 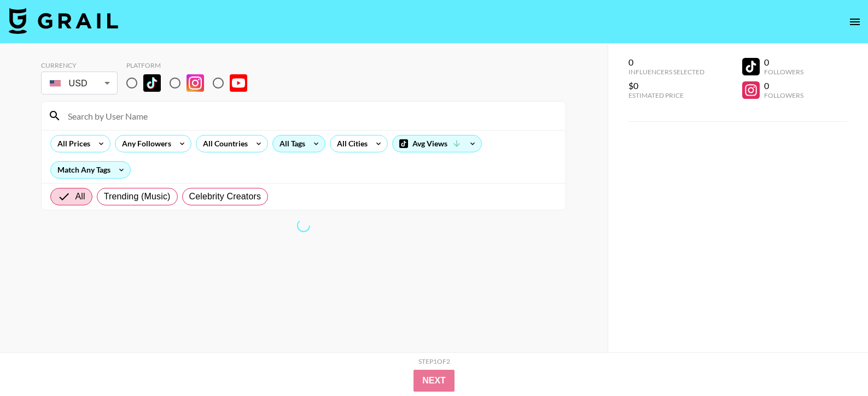 What do you see at coordinates (667, 95) in the screenshot?
I see `div: Estimated Price` at bounding box center [667, 95].